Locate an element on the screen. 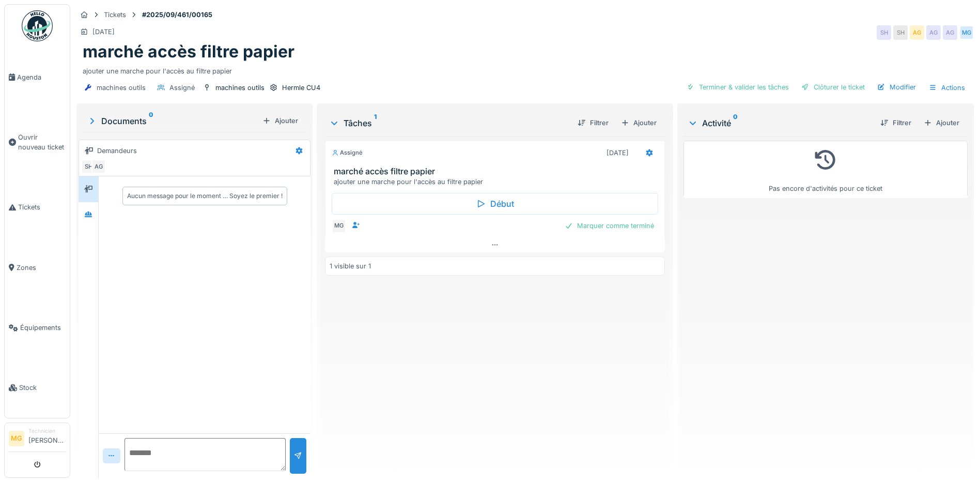 The image size is (980, 482). h1: marché accès filtre papier is located at coordinates (188, 52).